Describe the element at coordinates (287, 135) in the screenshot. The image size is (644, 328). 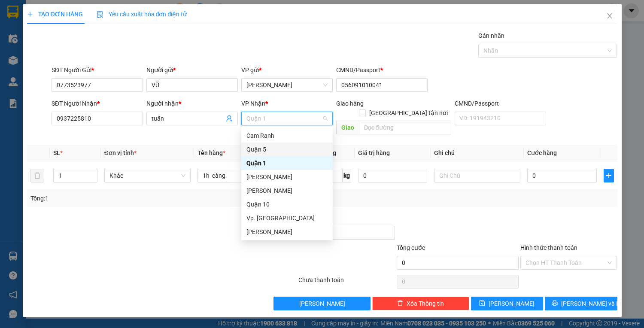
I see `div: Cam Ranh` at that location.